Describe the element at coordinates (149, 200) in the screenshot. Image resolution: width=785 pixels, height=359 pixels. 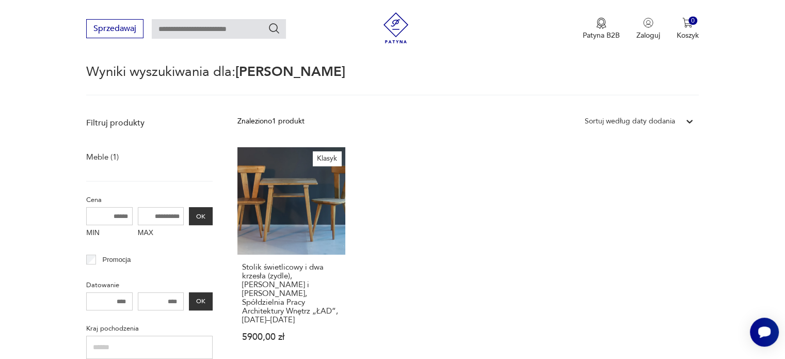
I see `p: Cena` at that location.